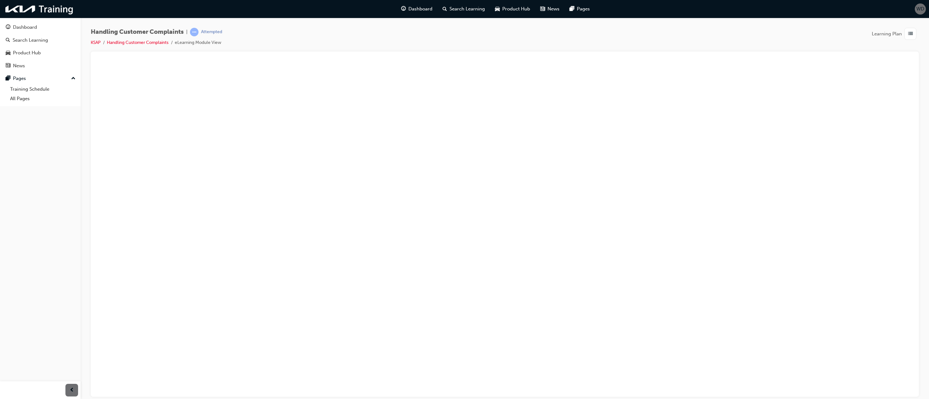 This screenshot has width=929, height=399. Describe the element at coordinates (138, 42) in the screenshot. I see `a: Handling Customer Complaints` at that location.